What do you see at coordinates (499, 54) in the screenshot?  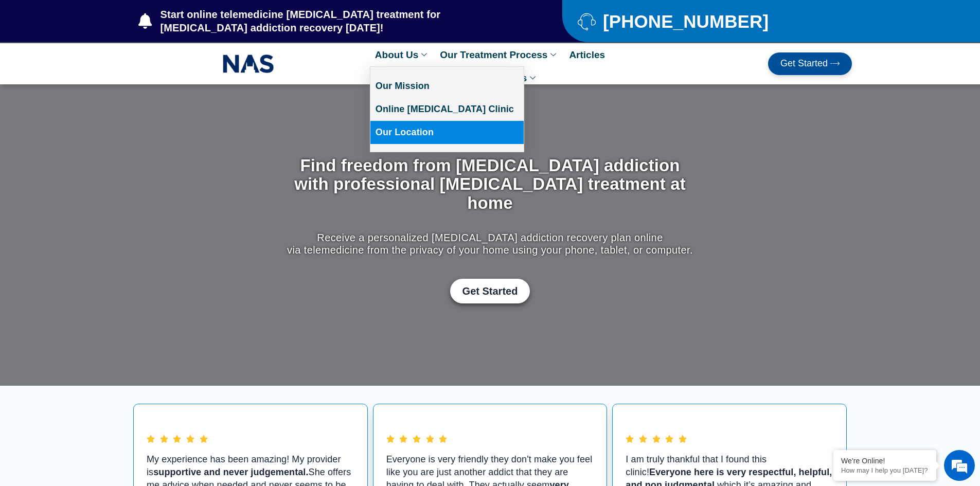 I see `a: Our Treatment Process` at bounding box center [499, 54].